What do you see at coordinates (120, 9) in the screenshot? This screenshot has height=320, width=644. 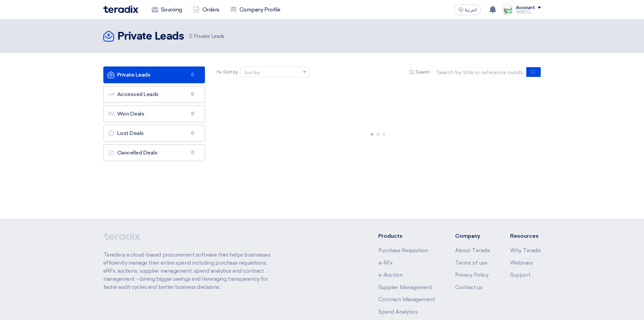 I see `img: Teradix logo` at bounding box center [120, 9].